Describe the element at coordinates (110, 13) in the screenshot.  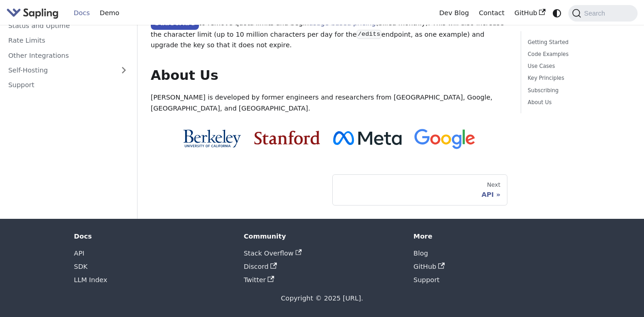
I see `a: Demo` at that location.